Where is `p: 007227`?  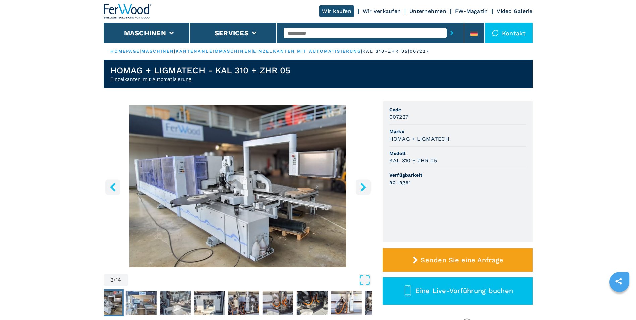
p: 007227 is located at coordinates (420, 51).